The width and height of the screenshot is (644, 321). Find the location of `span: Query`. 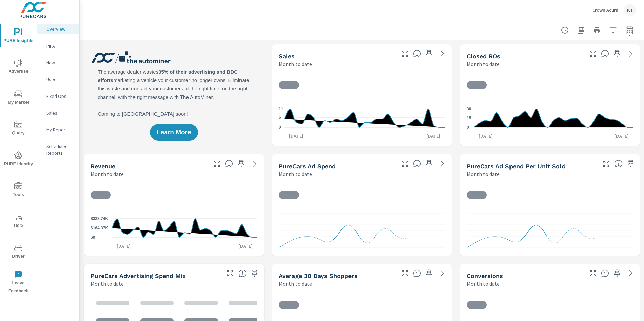

span: Query is located at coordinates (18, 129).